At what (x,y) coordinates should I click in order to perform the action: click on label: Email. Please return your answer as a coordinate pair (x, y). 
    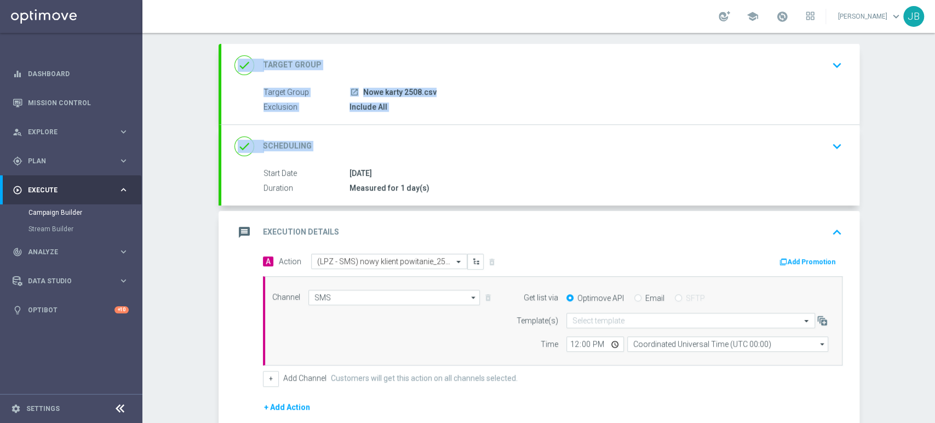
    Looking at the image, I should click on (654, 298).